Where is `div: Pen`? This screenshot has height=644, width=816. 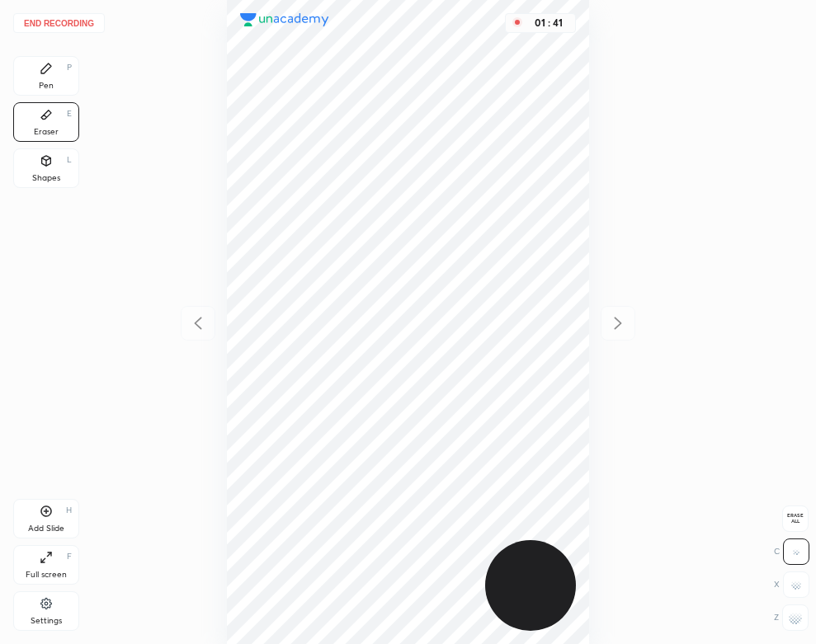
div: Pen is located at coordinates (46, 86).